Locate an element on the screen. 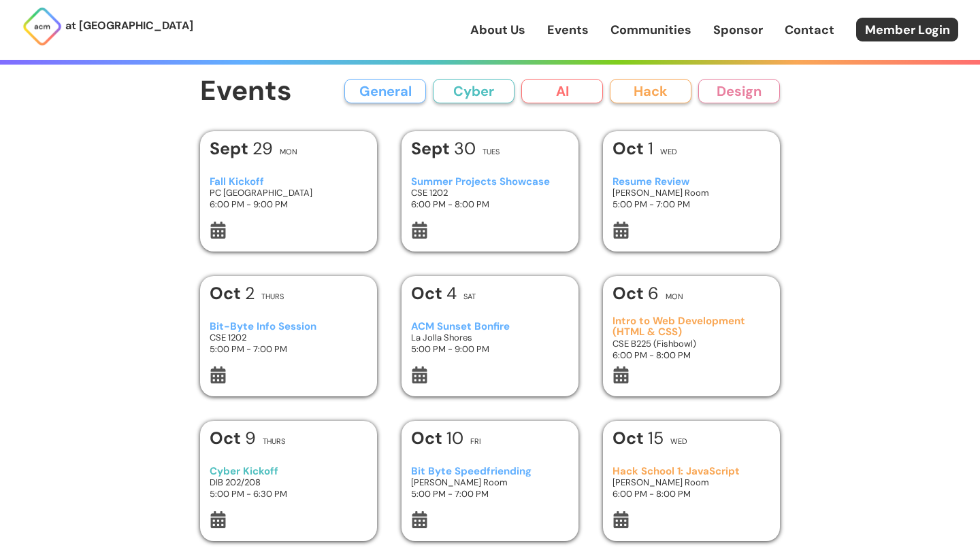  a: Sponsor is located at coordinates (738, 30).